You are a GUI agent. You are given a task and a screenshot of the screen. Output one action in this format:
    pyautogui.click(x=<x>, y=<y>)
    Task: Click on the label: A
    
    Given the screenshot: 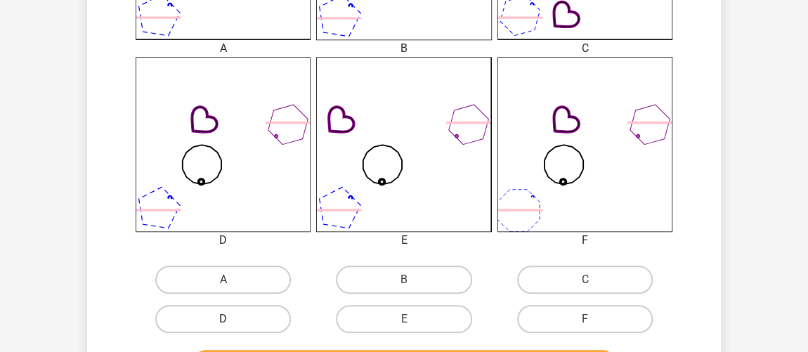 What is the action you would take?
    pyautogui.click(x=223, y=280)
    